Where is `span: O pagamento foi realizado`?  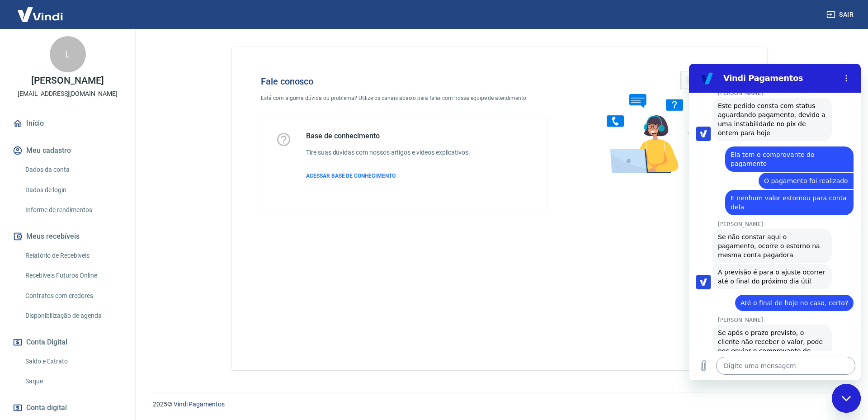
span: O pagamento foi realizado is located at coordinates (117, 117).